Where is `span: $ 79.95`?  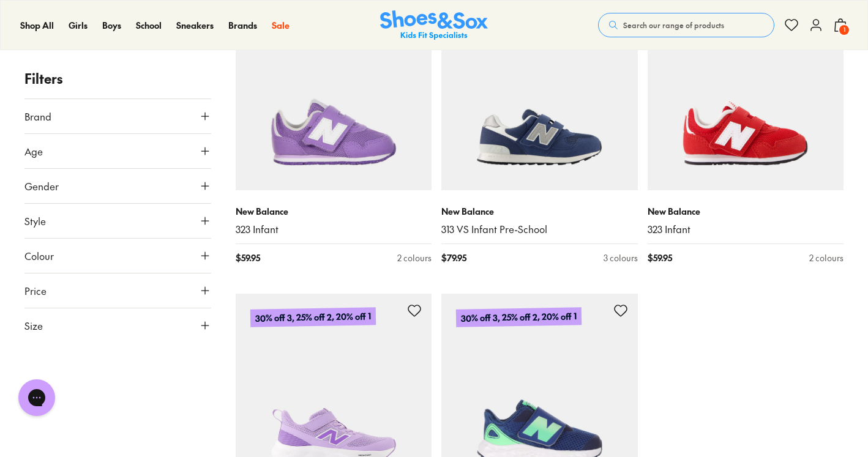 span: $ 79.95 is located at coordinates (453, 257).